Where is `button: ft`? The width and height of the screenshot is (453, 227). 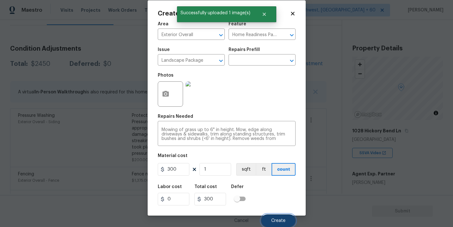 button: ft is located at coordinates (264, 169).